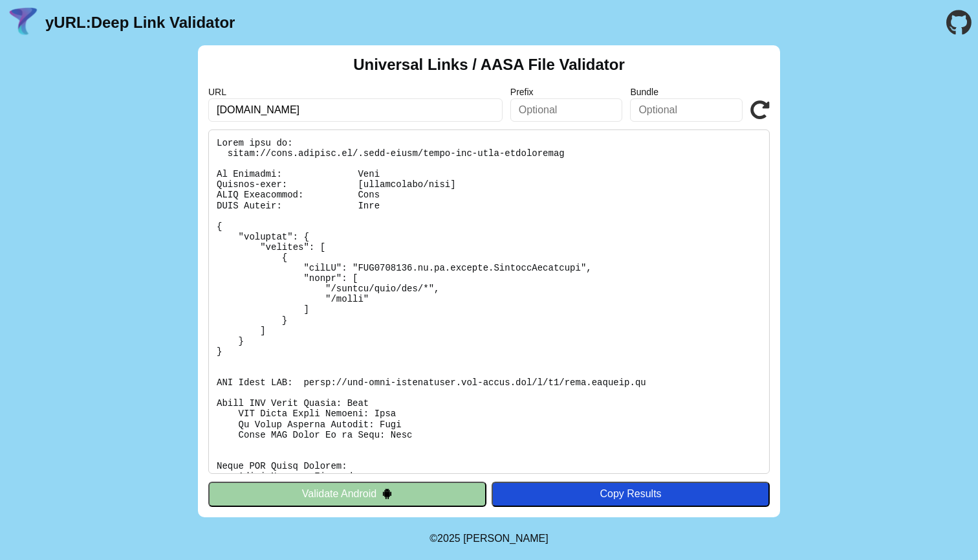  I want to click on img: yURL Logo, so click(24, 23).